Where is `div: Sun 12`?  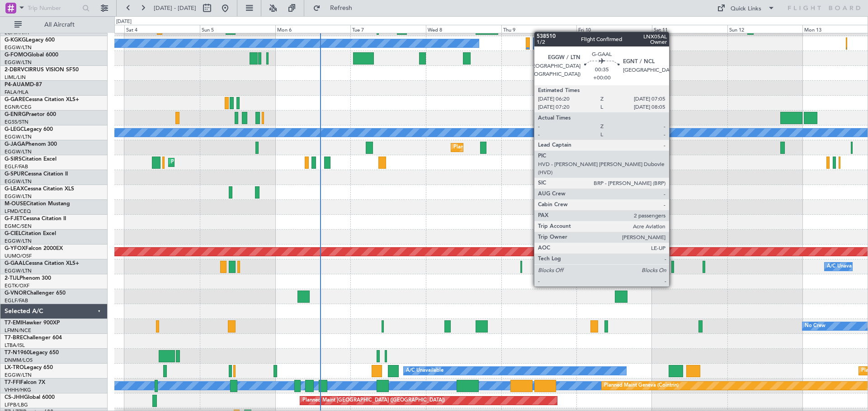
div: Sun 12 is located at coordinates (765, 29).